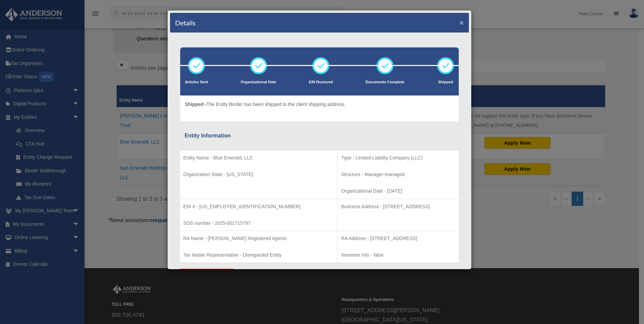  What do you see at coordinates (186, 23) in the screenshot?
I see `h4: Details` at bounding box center [186, 23].